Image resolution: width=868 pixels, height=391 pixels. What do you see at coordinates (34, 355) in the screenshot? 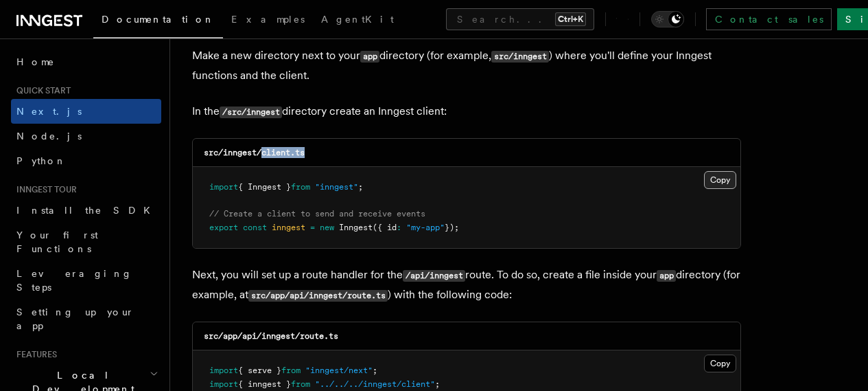
I see `span: Features` at bounding box center [34, 355].